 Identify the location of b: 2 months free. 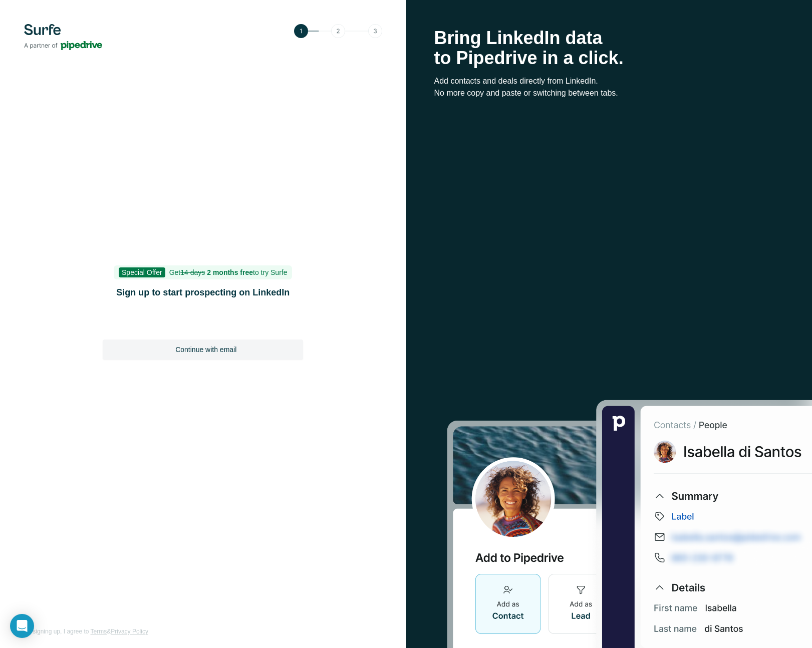
(230, 273).